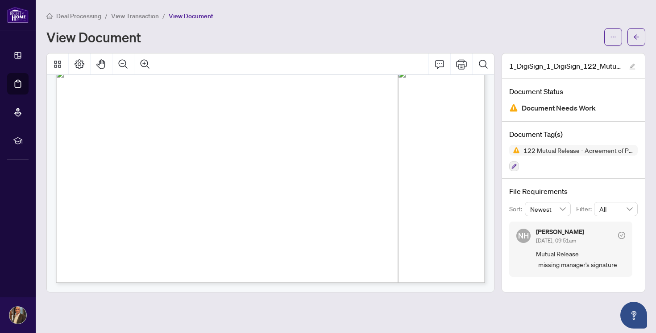 The image size is (656, 333). What do you see at coordinates (191, 16) in the screenshot?
I see `span: View Document` at bounding box center [191, 16].